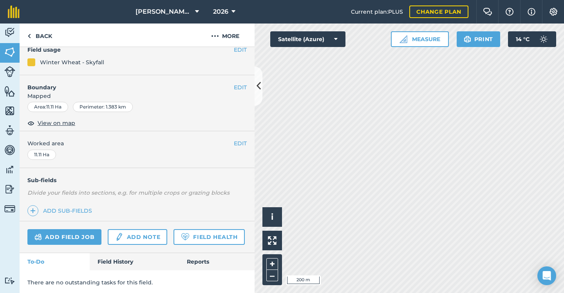  Describe the element at coordinates (29, 36) in the screenshot. I see `img: svg+xml;base64,PHN2ZyB4bWxucz0iaHR0cDovL3d3dy53My5vcmcvMjAwMC9zdmciIHdpZHRoPSI5IiBoZWlnaHQ9IjI0Ii...` at that location.